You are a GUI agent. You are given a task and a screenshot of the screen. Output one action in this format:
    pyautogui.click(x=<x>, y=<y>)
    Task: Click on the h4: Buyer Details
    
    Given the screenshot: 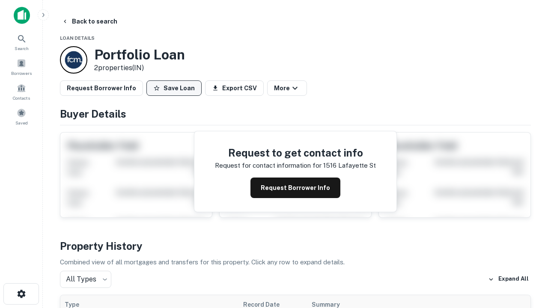 What is the action you would take?
    pyautogui.click(x=295, y=114)
    